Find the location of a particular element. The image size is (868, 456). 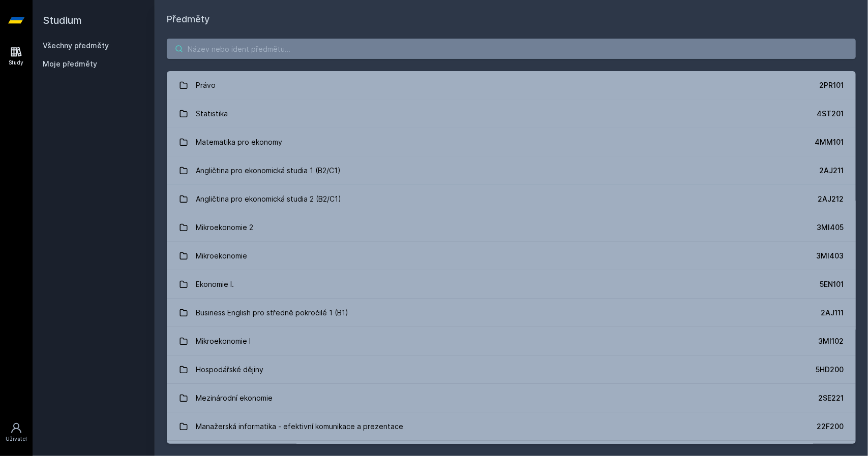

div: 5EN101 is located at coordinates (831, 284).